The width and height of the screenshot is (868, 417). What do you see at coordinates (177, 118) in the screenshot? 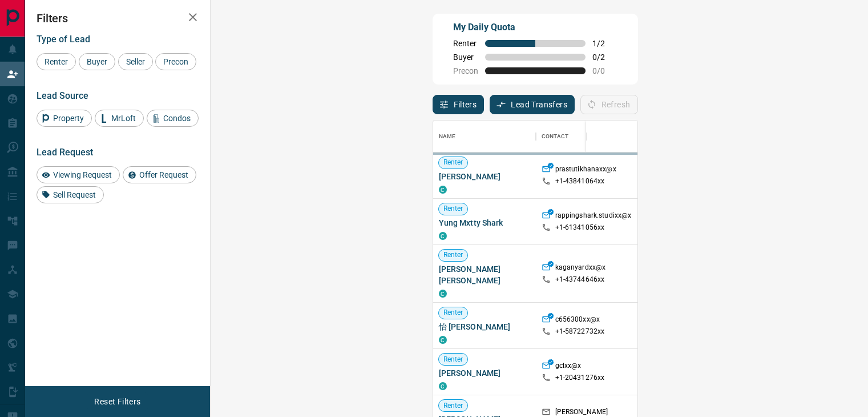
I see `span: Condos` at bounding box center [177, 118].